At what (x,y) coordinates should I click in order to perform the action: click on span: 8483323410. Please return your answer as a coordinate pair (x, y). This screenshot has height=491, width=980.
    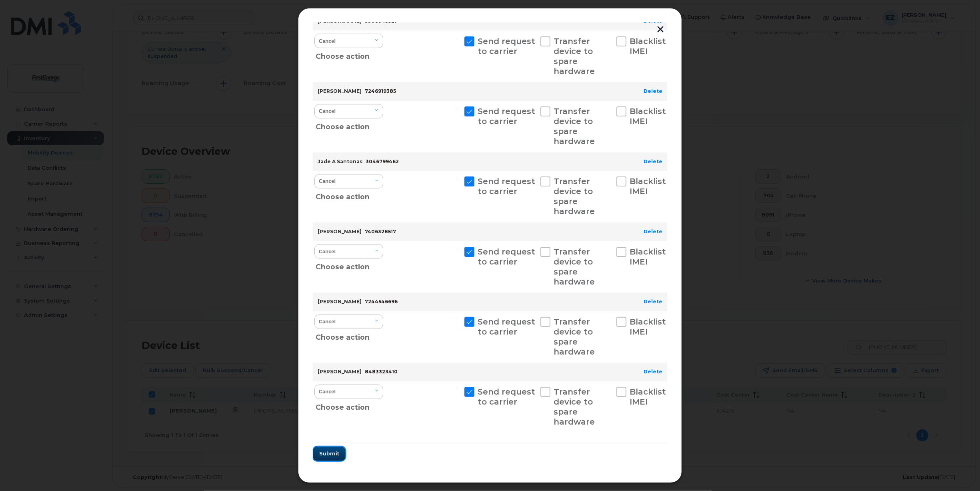
    Looking at the image, I should click on (381, 372).